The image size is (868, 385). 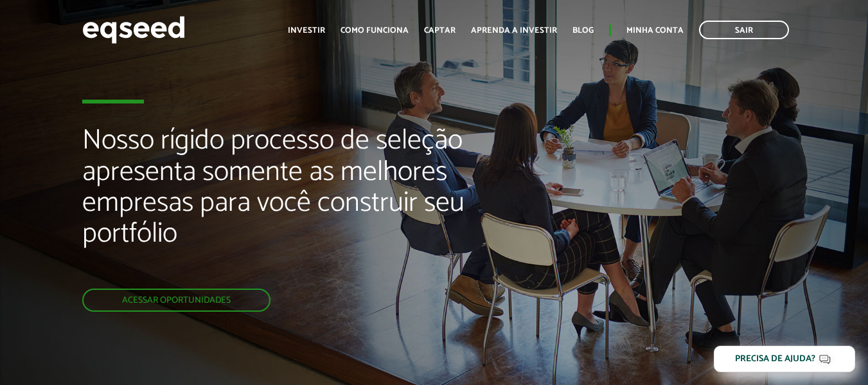 What do you see at coordinates (655, 30) in the screenshot?
I see `a: Minha conta` at bounding box center [655, 30].